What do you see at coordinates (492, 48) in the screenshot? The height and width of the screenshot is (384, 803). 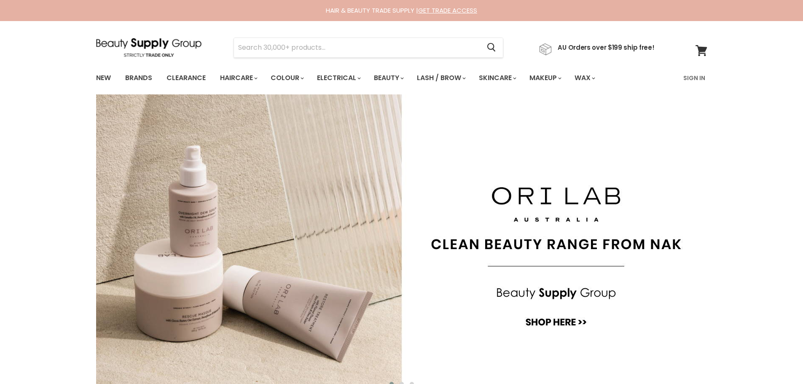 I see `button: Search` at bounding box center [492, 48].